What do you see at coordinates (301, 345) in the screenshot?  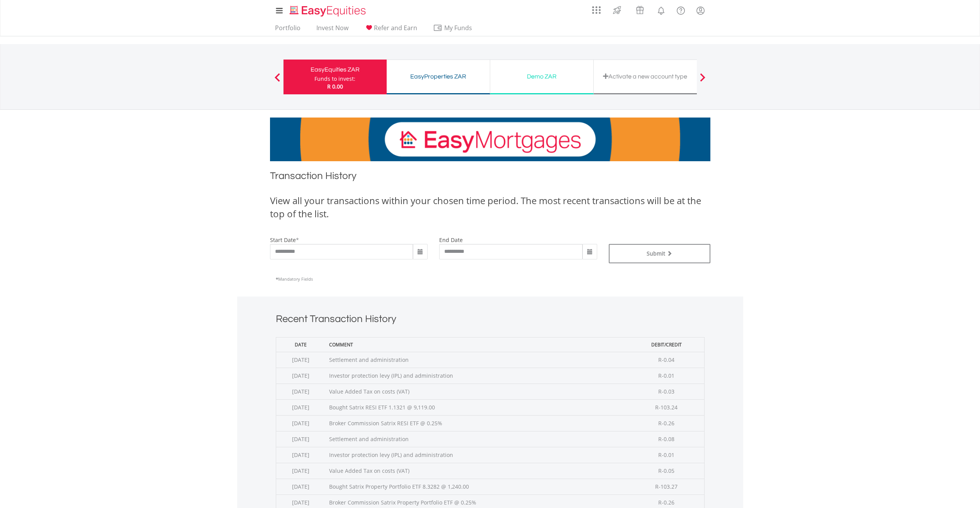 I see `th: Date` at bounding box center [301, 345].